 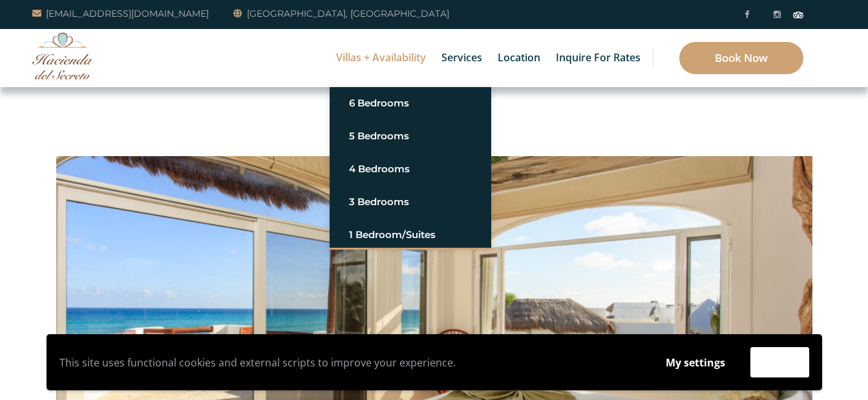 What do you see at coordinates (695, 363) in the screenshot?
I see `button: My settings` at bounding box center [695, 363].